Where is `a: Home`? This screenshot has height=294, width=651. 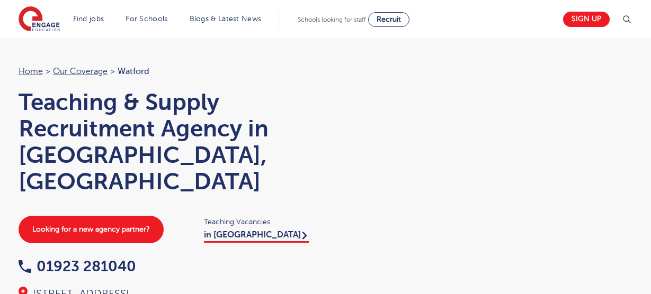
a: Home is located at coordinates (31, 71).